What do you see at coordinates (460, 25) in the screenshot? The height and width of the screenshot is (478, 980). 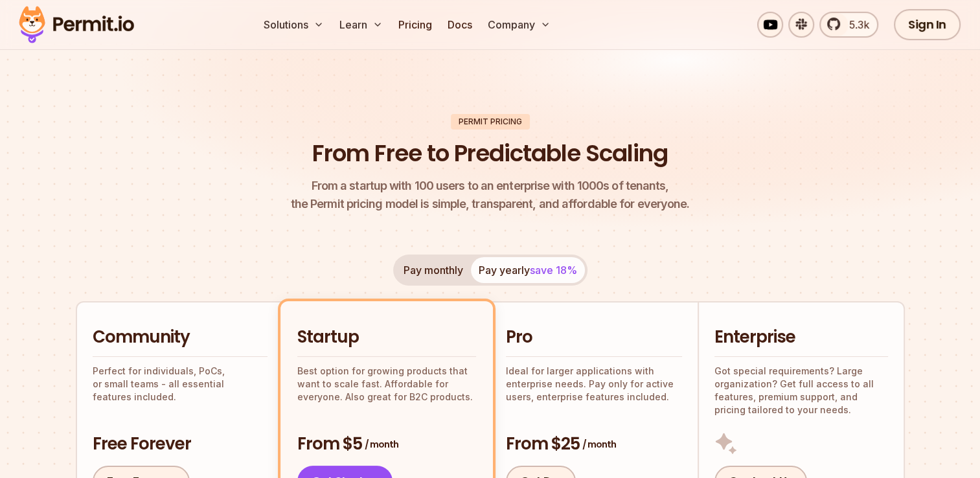 I see `a: Docs` at bounding box center [460, 25].